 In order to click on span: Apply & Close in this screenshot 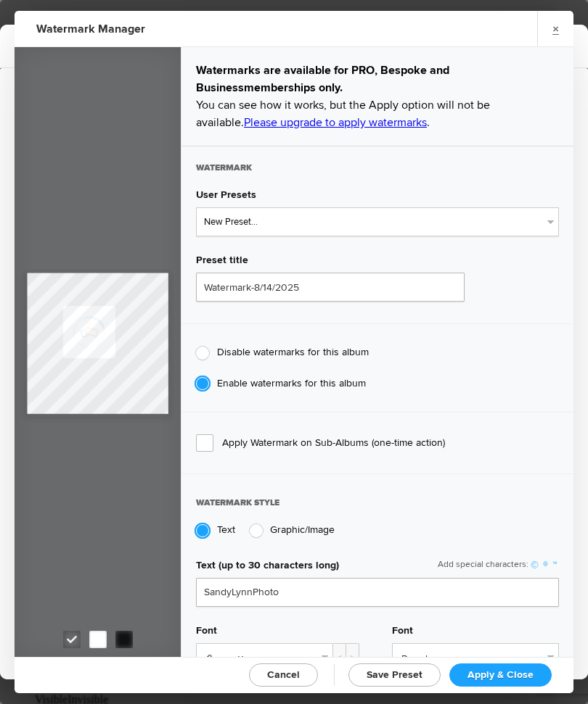, I will do `click(500, 675)`.